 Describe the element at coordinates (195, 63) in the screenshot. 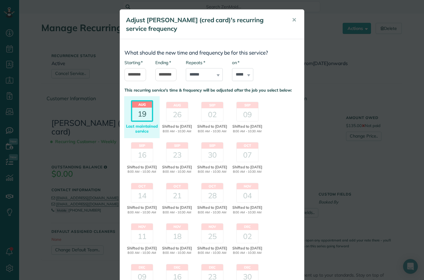

I see `label: Repeats` at that location.